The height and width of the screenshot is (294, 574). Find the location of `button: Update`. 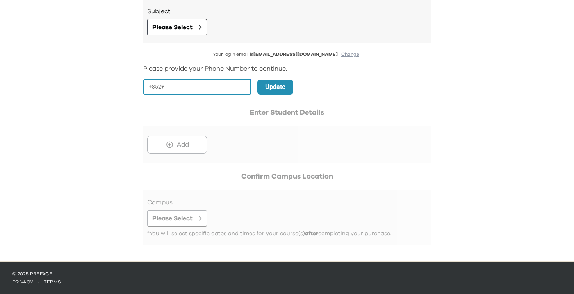

button: Update is located at coordinates (275, 87).